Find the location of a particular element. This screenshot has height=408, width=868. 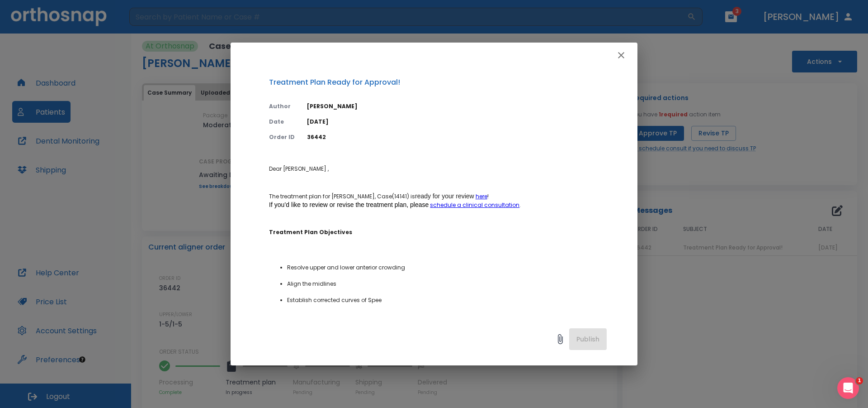

p: Order ID is located at coordinates (282, 137).